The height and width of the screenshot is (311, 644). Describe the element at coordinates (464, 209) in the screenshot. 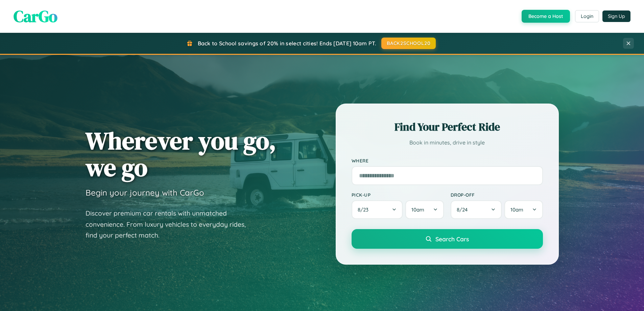

I see `span: 8 / 24` at that location.